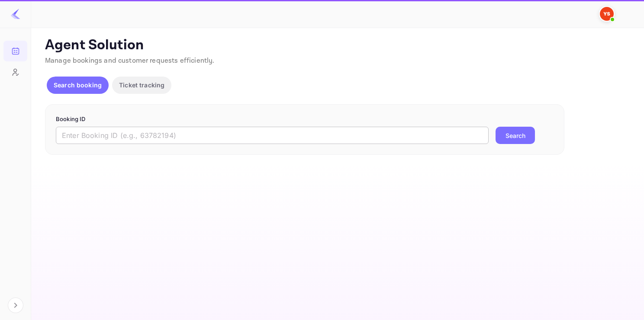 The image size is (644, 320). What do you see at coordinates (16, 305) in the screenshot?
I see `button: Expand navigation` at bounding box center [16, 305].